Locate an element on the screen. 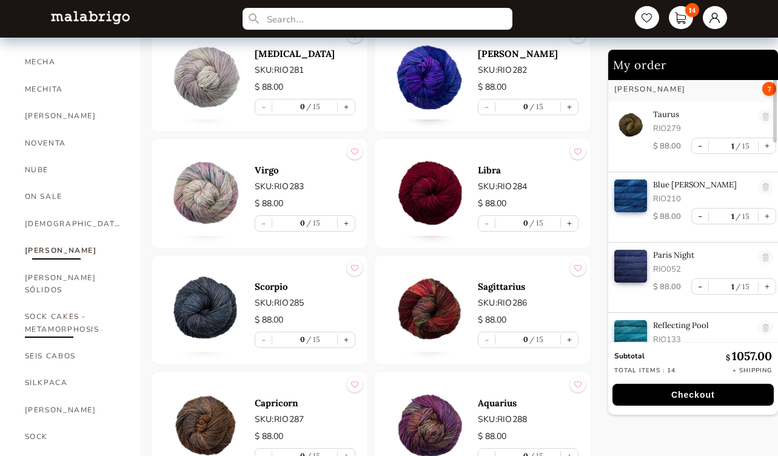  p: Reflecting Pool is located at coordinates (702, 325).